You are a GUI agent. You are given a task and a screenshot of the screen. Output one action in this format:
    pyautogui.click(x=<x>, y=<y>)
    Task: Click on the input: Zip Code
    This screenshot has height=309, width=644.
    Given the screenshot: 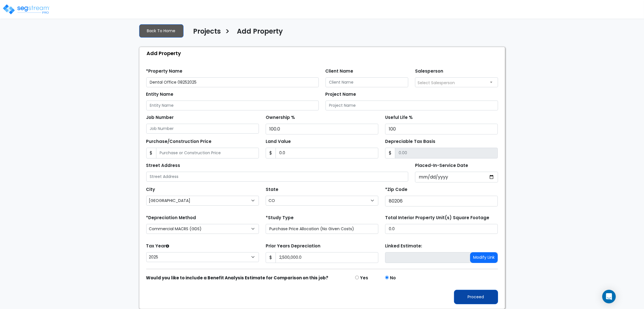 What is the action you would take?
    pyautogui.click(x=441, y=201)
    